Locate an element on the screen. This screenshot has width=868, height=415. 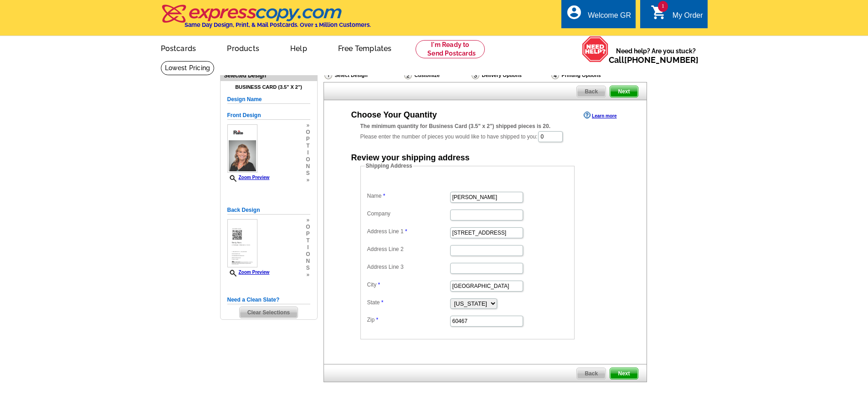
span: Clear Selections is located at coordinates (268, 313).